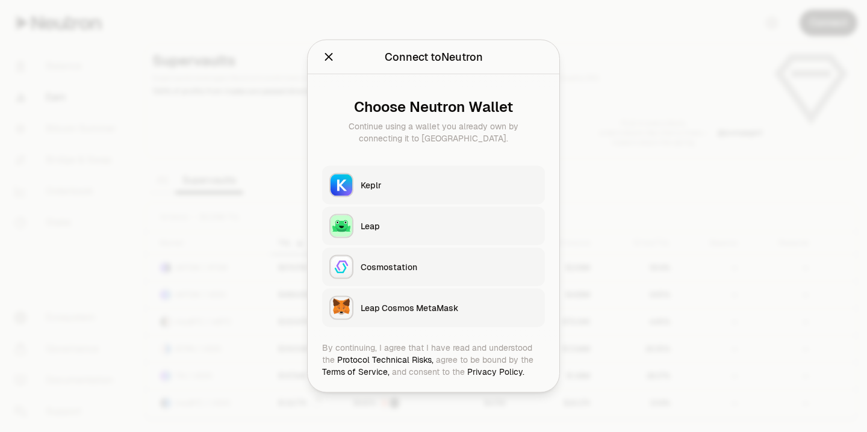  I want to click on img: Leap, so click(341, 226).